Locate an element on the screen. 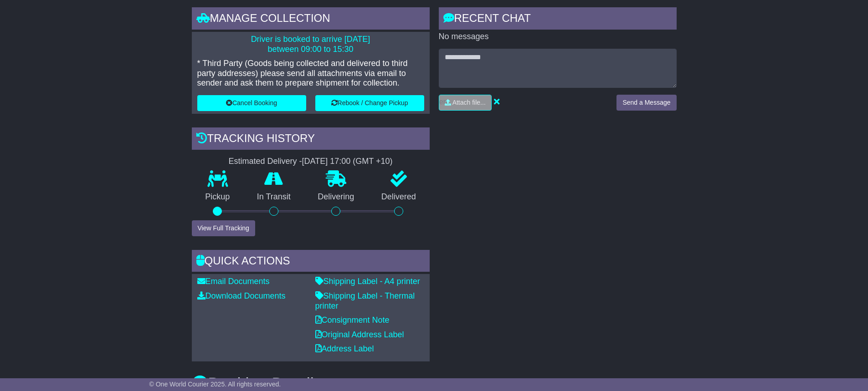 This screenshot has height=391, width=868. p: Delivering is located at coordinates (336, 198).